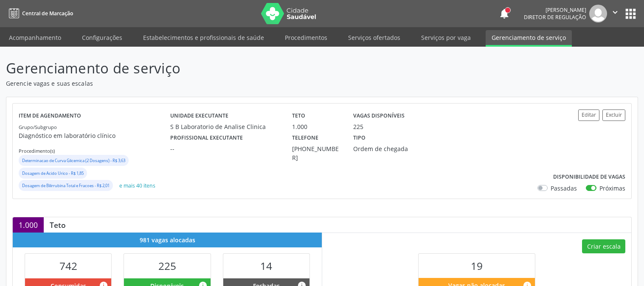 This screenshot has height=286, width=644. What do you see at coordinates (199, 115) in the screenshot?
I see `label: Unidade executante` at bounding box center [199, 115].